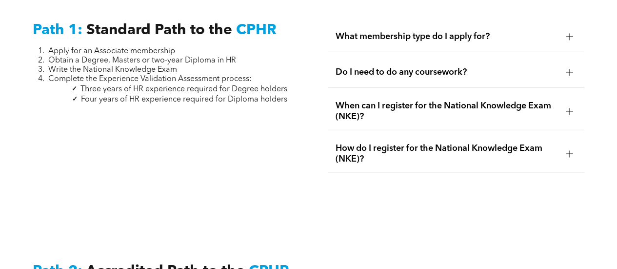  Describe the element at coordinates (256, 30) in the screenshot. I see `span: CPHR` at that location.